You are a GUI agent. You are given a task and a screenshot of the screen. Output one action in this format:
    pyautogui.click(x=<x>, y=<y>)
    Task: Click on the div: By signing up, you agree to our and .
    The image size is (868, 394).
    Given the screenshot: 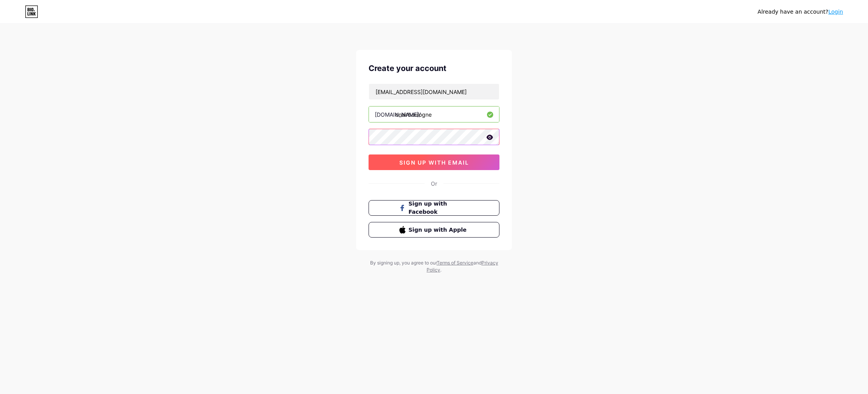 What is the action you would take?
    pyautogui.click(x=434, y=266)
    